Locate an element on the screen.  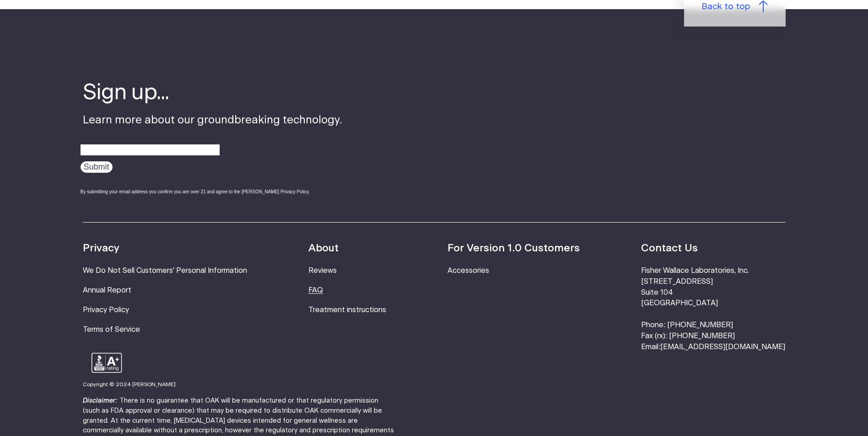
div: Learn more about our groundbreaking technology. is located at coordinates (213, 141).